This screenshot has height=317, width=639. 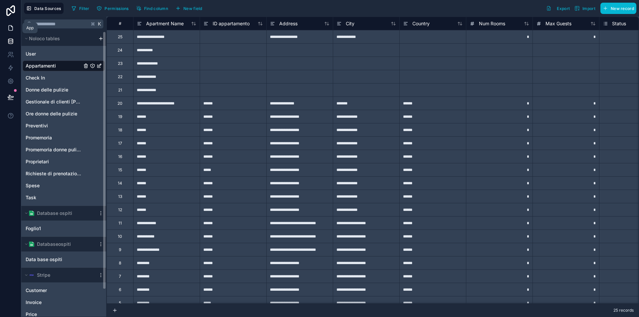 I want to click on span: K, so click(x=100, y=24).